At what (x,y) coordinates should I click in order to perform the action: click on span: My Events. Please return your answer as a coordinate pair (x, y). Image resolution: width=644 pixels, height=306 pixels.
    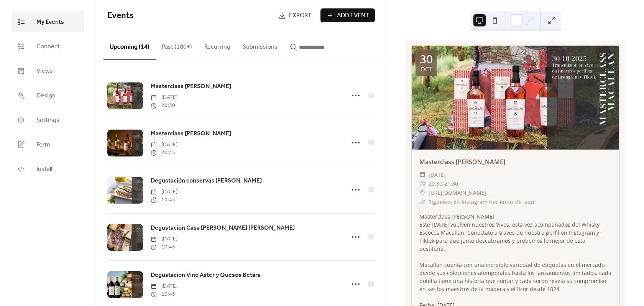
    Looking at the image, I should click on (50, 23).